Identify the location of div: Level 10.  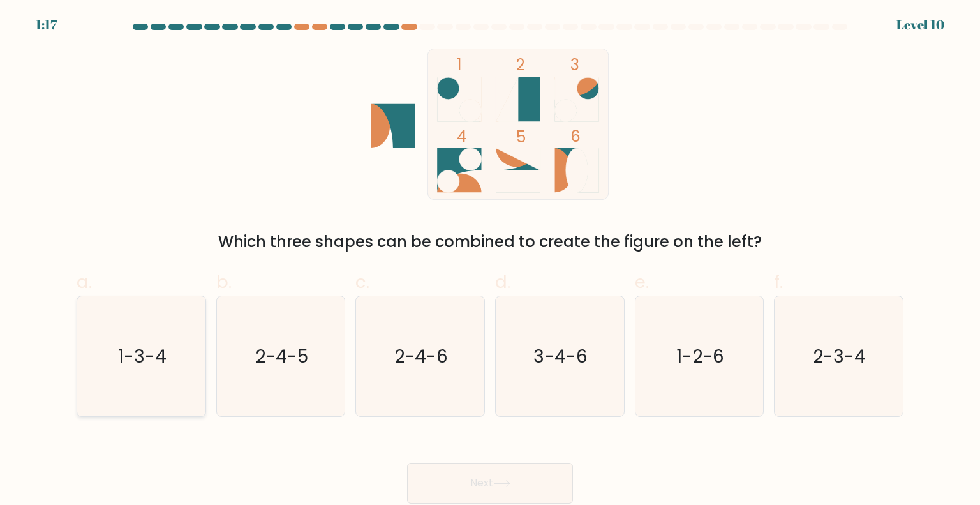
(920, 25).